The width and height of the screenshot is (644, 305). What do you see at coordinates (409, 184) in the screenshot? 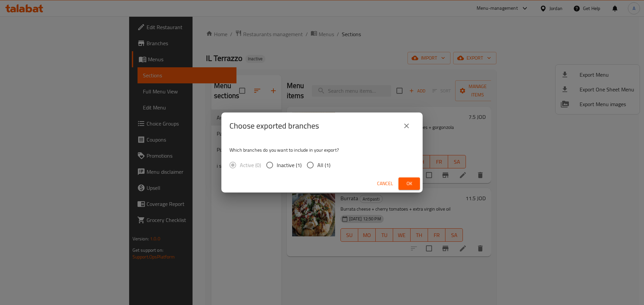
I see `span: Ok` at bounding box center [409, 184].